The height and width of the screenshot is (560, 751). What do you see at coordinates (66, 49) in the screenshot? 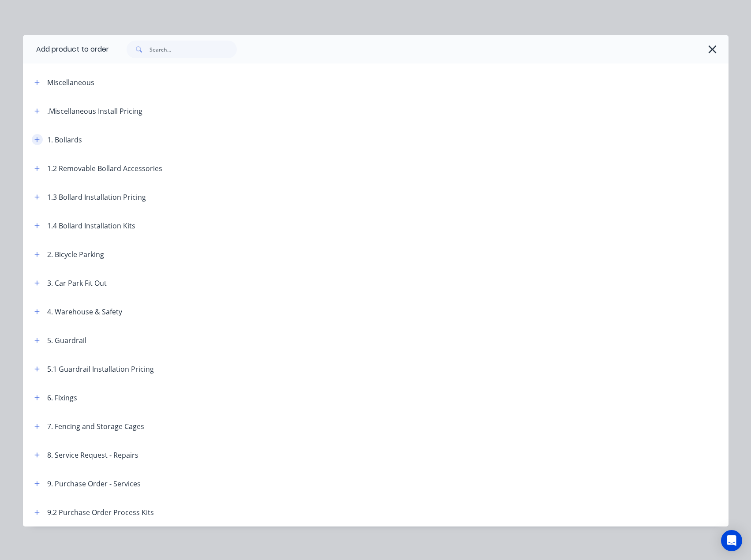
I see `div: Add product to order` at bounding box center [66, 49].